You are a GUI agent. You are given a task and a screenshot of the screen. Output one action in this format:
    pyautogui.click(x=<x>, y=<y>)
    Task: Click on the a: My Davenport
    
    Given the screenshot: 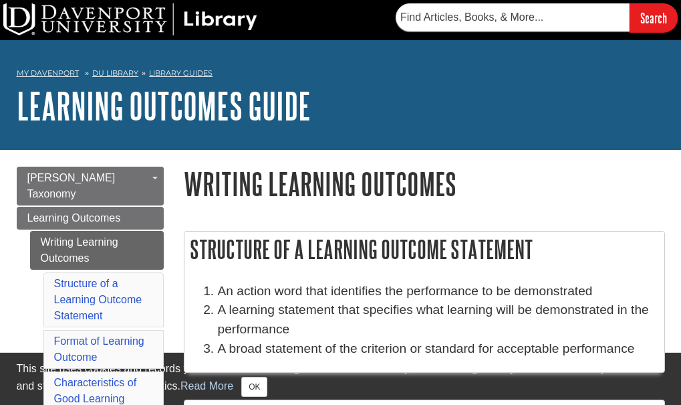 What is the action you would take?
    pyautogui.click(x=47, y=73)
    